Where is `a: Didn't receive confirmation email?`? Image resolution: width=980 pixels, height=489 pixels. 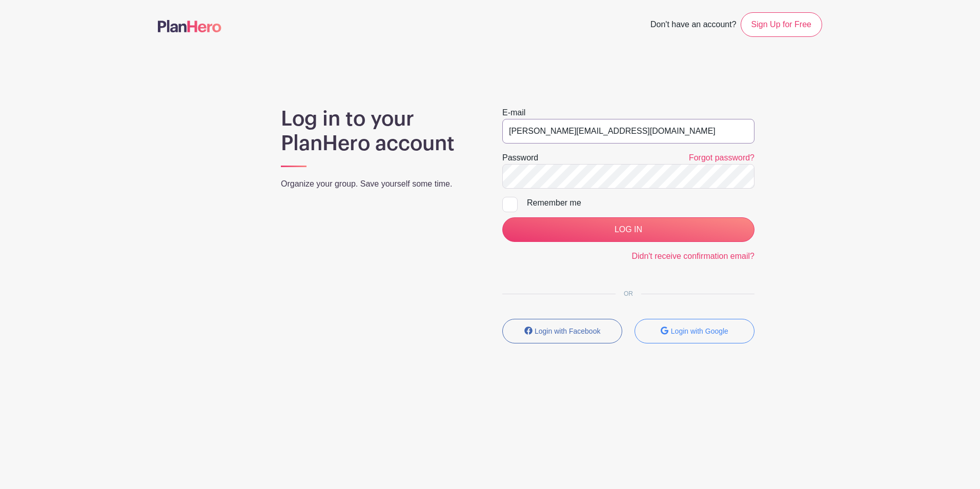 a: Didn't receive confirmation email? is located at coordinates (693, 256).